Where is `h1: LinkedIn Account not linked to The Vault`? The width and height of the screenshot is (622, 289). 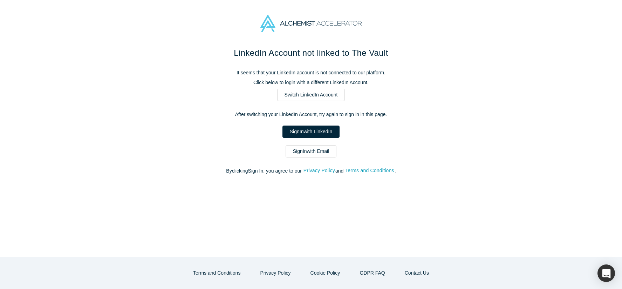 h1: LinkedIn Account not linked to The Vault is located at coordinates (311, 53).